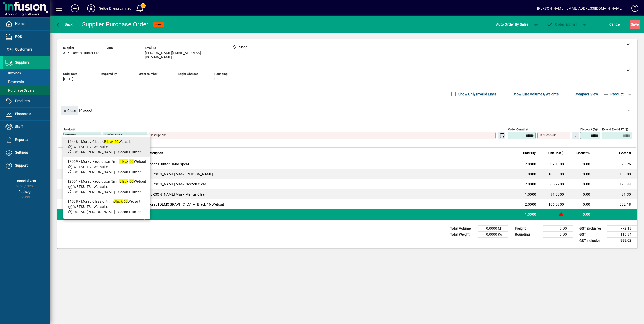  What do you see at coordinates (107, 147) in the screenshot?
I see `mat-option: 14448 - Moray Classic Black 60 Wetsuit` at bounding box center [107, 147].